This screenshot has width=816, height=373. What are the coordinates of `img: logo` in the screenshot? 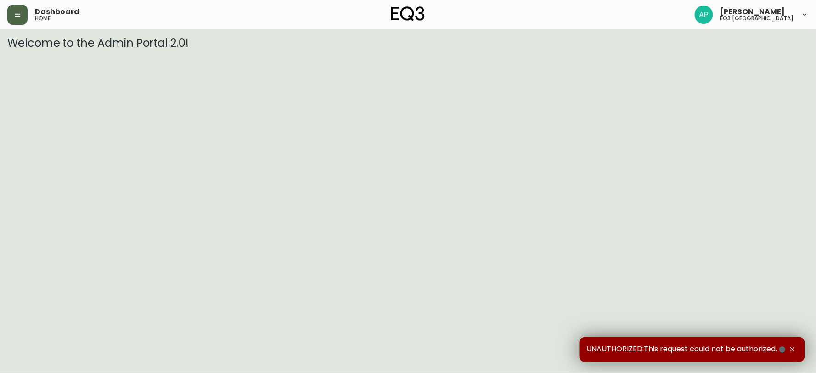 It's located at (408, 14).